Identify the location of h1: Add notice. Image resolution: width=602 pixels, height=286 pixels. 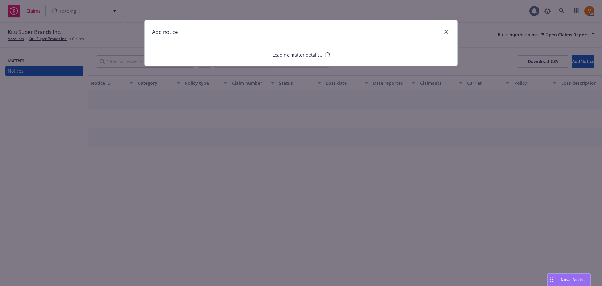
(165, 32).